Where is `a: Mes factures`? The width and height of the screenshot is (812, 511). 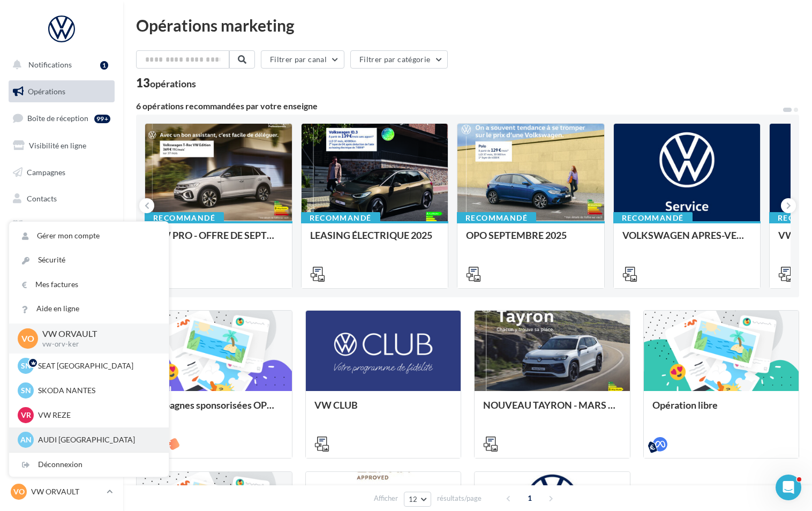
a: Mes factures is located at coordinates (89, 285).